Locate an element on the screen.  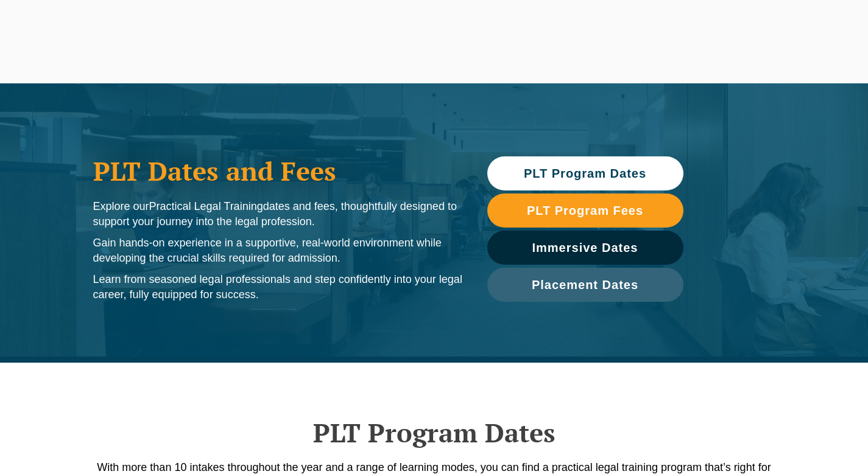
span: PLT Program Fees is located at coordinates (585, 211).